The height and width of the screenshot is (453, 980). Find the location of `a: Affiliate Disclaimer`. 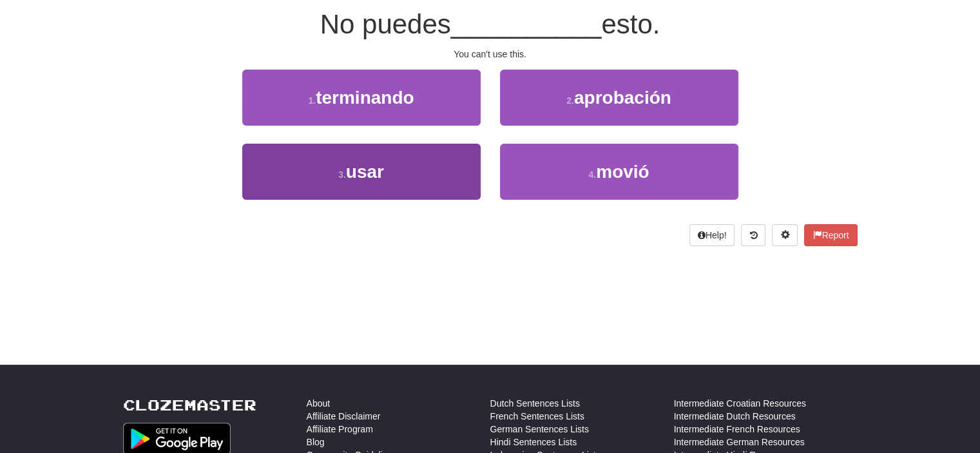

a: Affiliate Disclaimer is located at coordinates (344, 417).